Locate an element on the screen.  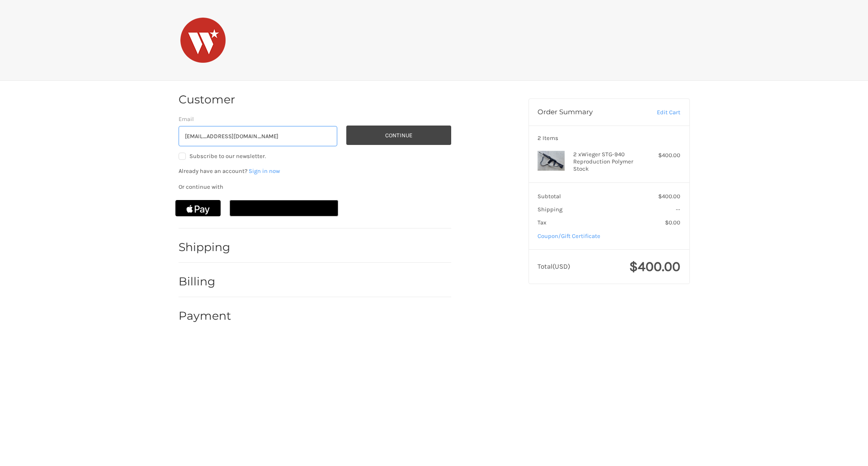
a: Coupon/Gift Certificate is located at coordinates (568, 235).